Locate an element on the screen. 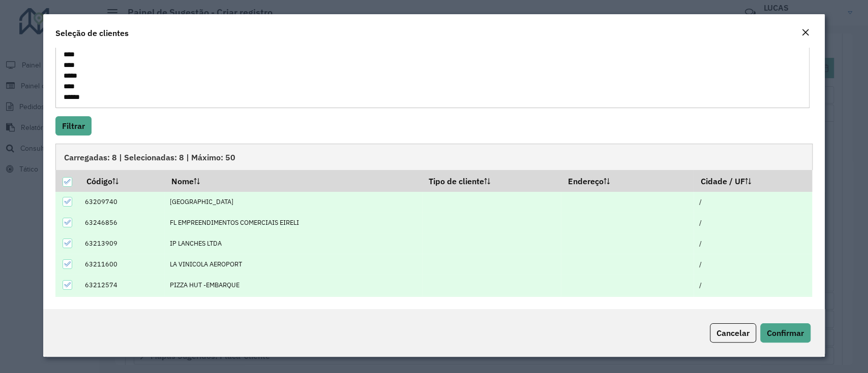 The image size is (868, 373). th: Código is located at coordinates (122, 180).